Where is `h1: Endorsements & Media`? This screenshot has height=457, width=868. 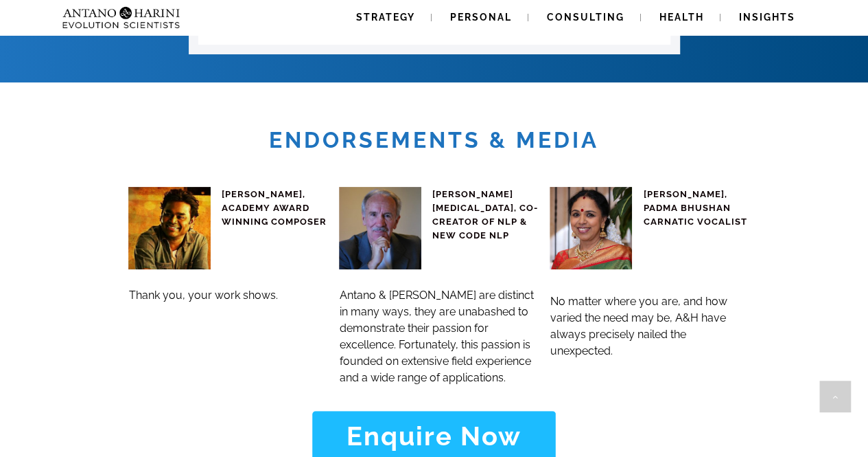
h1: Endorsements & Media is located at coordinates (434, 140).